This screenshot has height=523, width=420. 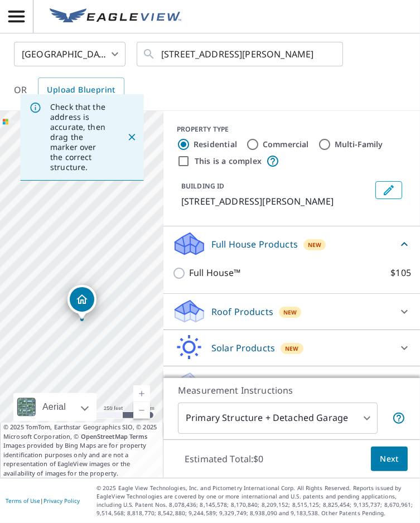 What do you see at coordinates (61, 500) in the screenshot?
I see `a: Privacy Policy` at bounding box center [61, 500].